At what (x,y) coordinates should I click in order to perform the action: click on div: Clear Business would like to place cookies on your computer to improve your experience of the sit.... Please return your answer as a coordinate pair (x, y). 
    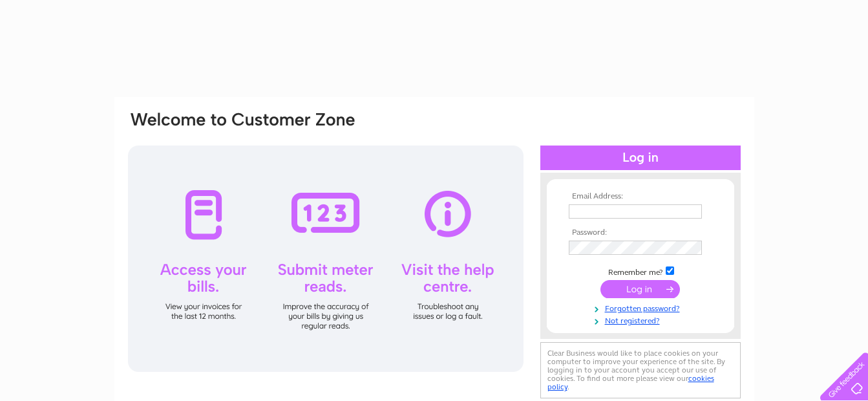
    Looking at the image, I should click on (641, 370).